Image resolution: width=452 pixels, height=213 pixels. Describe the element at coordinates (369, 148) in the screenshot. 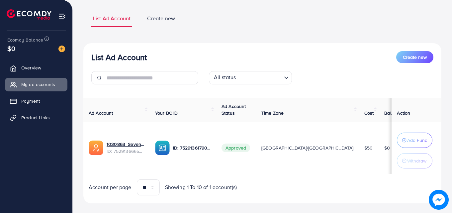

I see `span: $50` at that location.